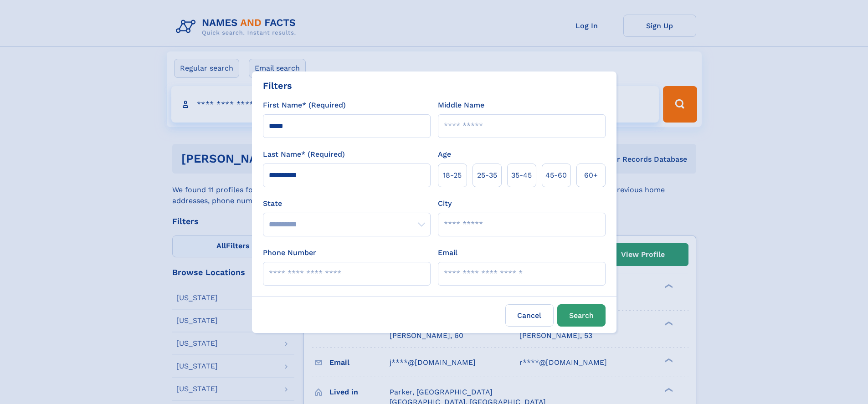 The width and height of the screenshot is (868, 404). Describe the element at coordinates (522, 176) in the screenshot. I see `span: 35‑45` at that location.